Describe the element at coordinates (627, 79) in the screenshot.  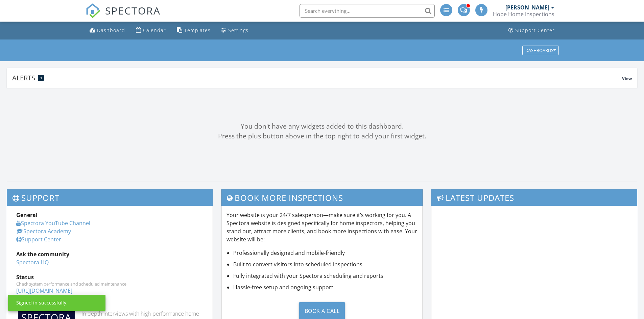
I see `span: View` at that location.